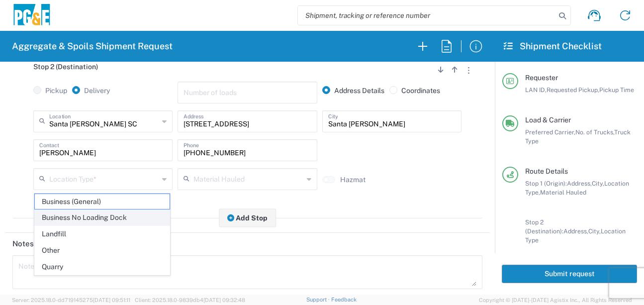 The width and height of the screenshot is (644, 305). Describe the element at coordinates (542, 78) in the screenshot. I see `span: Requester` at that location.